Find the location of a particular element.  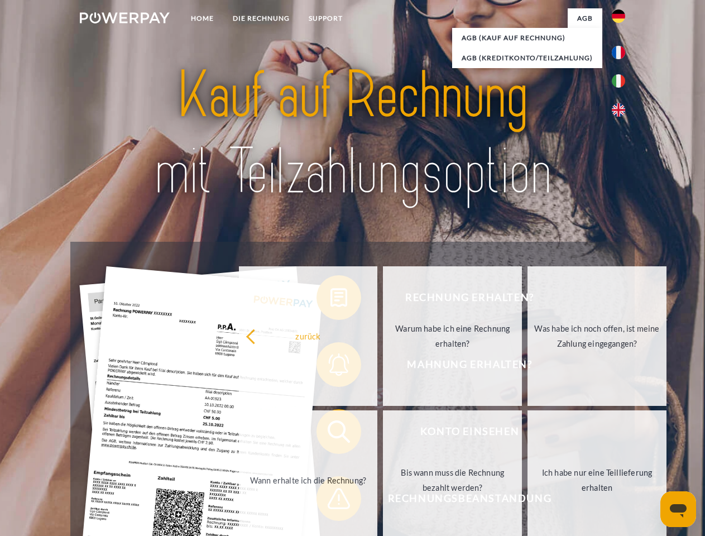

div: Was habe ich noch offen, ist meine Zahlung eingegangen? is located at coordinates (597, 336).